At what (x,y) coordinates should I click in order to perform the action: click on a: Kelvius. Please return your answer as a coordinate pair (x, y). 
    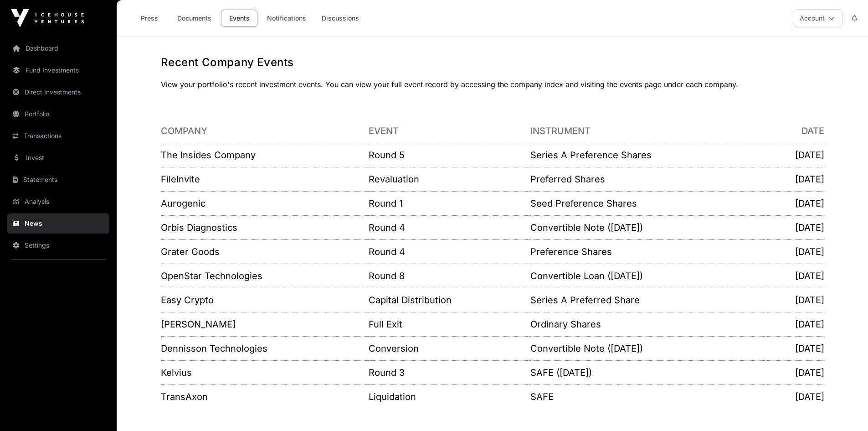
    Looking at the image, I should click on (176, 373).